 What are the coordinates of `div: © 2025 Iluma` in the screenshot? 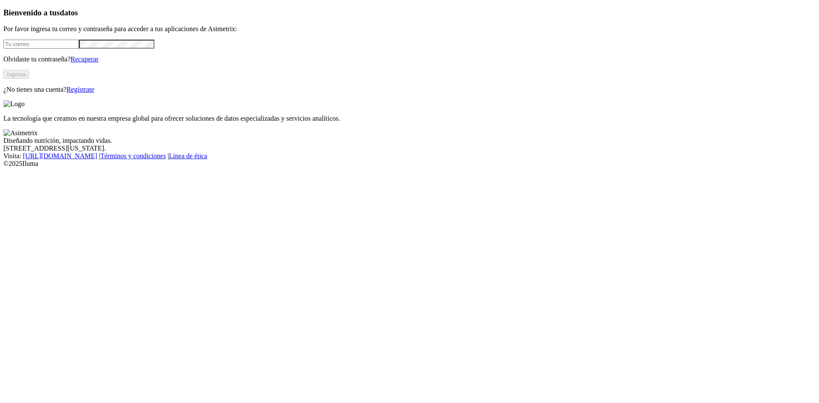 It's located at (410, 164).